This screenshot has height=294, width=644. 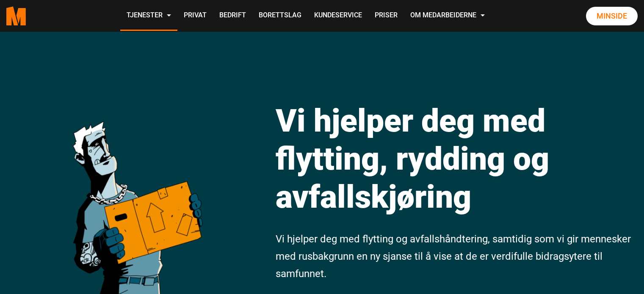 I want to click on a: Bedrift, so click(x=232, y=15).